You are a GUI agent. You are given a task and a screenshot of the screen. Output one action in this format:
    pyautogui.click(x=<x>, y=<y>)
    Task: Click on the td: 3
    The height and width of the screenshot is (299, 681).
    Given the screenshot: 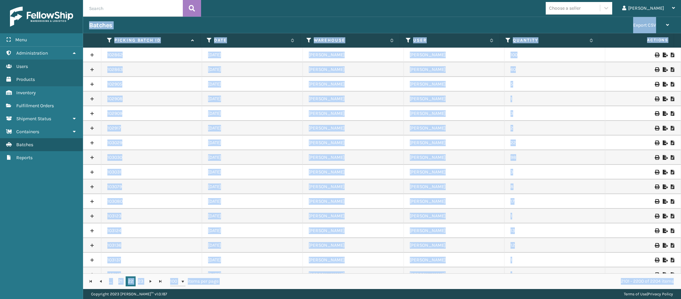 What is the action you would take?
    pyautogui.click(x=555, y=113)
    